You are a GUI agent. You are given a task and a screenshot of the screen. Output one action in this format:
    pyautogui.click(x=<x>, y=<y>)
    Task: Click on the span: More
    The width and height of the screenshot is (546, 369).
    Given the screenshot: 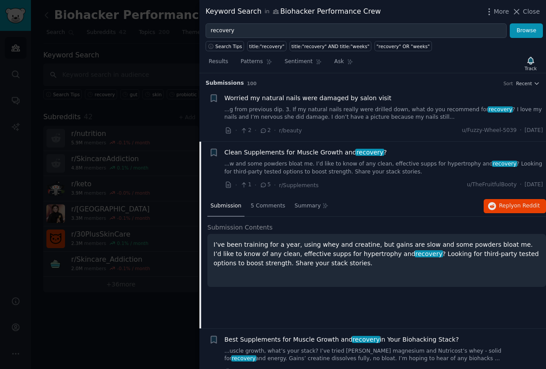 What is the action you would take?
    pyautogui.click(x=501, y=11)
    